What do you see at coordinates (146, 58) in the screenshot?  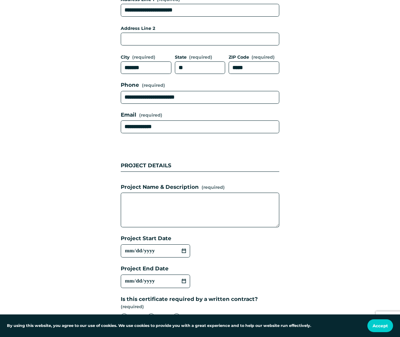 I see `div: City` at bounding box center [146, 58].